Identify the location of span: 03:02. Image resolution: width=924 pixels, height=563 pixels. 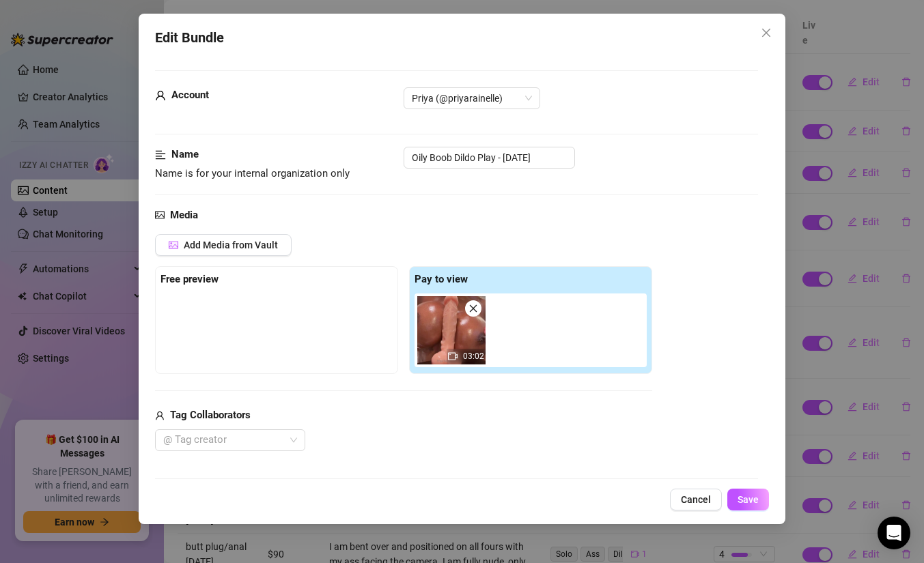
(473, 356).